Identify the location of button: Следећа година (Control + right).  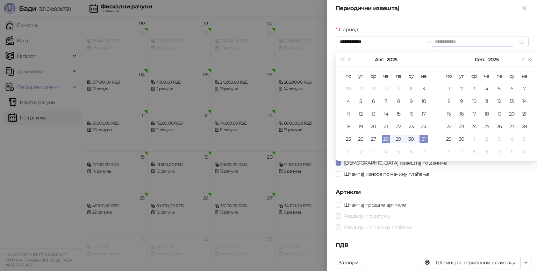
(531, 59).